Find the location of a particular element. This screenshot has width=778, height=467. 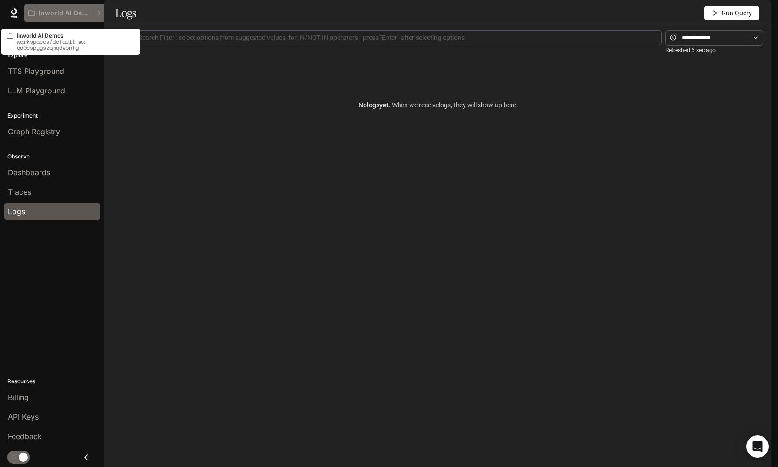

button: All workspaces is located at coordinates (65, 13).